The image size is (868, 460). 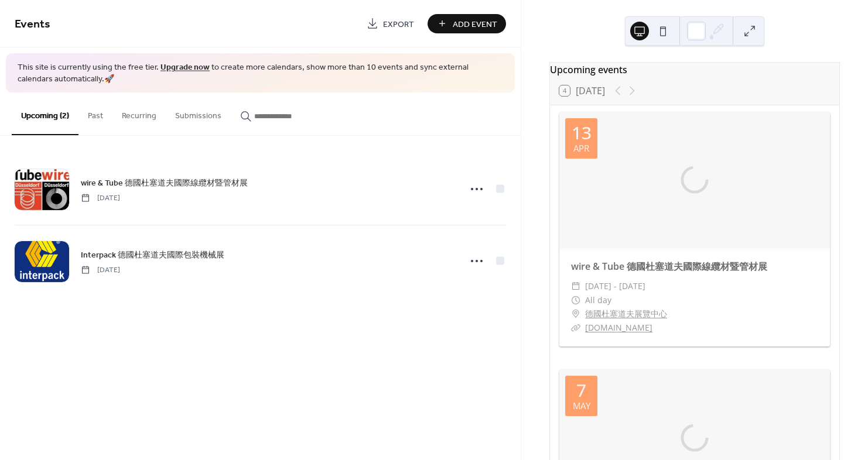 I want to click on button: Upcoming (2), so click(x=45, y=114).